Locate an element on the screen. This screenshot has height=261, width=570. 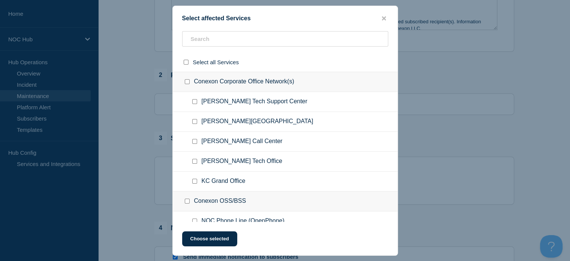
input: Conexon Corporate Office Network(s) checkbox is located at coordinates (187, 81).